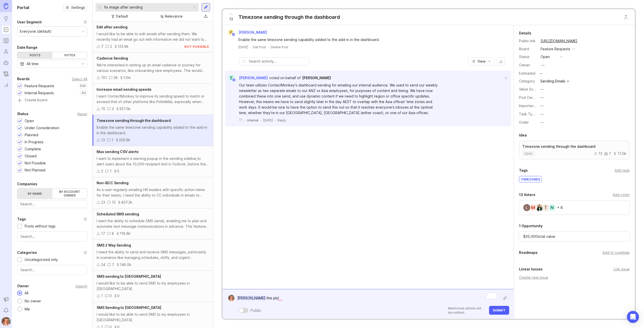 The height and width of the screenshot is (328, 644). I want to click on div: $ 35,000 total value, so click(575, 236).